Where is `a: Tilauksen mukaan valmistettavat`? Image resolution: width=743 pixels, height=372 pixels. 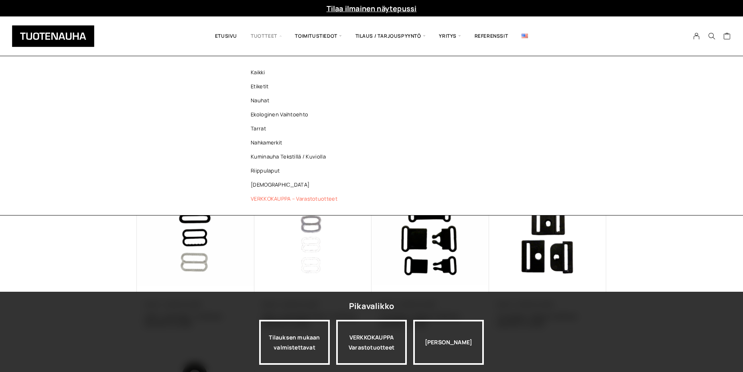 a: Tilauksen mukaan valmistettavat is located at coordinates (295, 342).